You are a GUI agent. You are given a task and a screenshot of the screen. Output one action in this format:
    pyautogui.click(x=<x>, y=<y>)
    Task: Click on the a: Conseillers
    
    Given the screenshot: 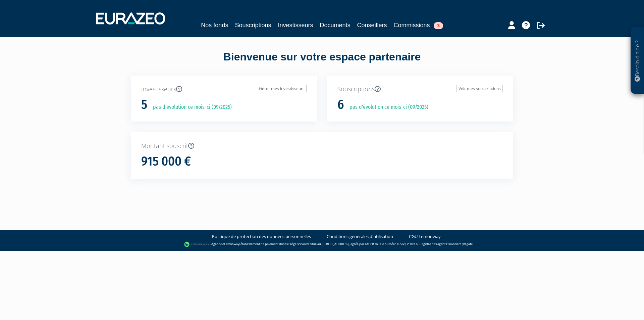 What is the action you would take?
    pyautogui.click(x=372, y=25)
    